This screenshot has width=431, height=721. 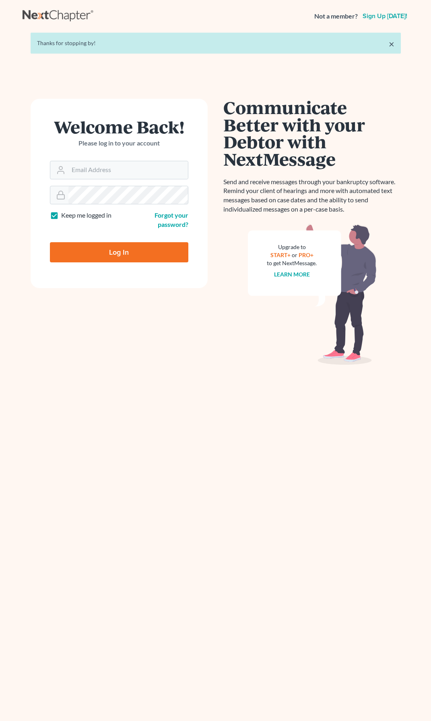 What do you see at coordinates (119, 252) in the screenshot?
I see `input: Log In` at bounding box center [119, 252].